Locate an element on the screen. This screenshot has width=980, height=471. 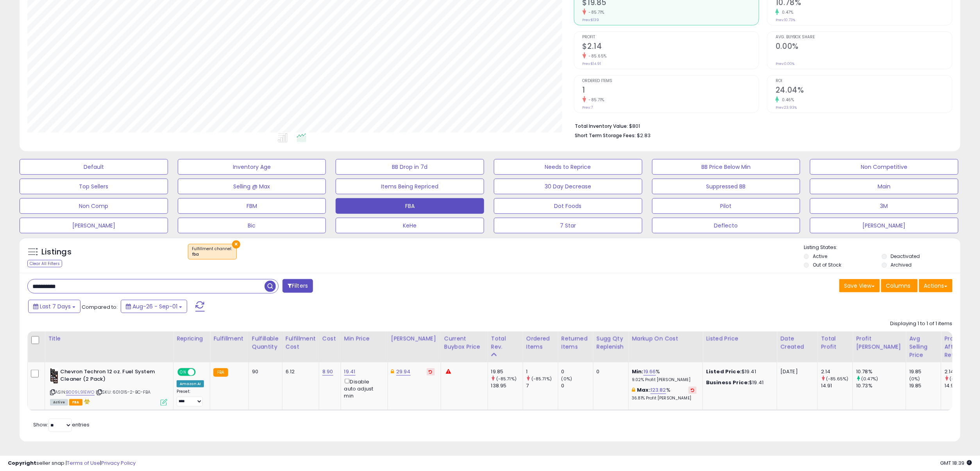
h5: Listings is located at coordinates (56, 252).